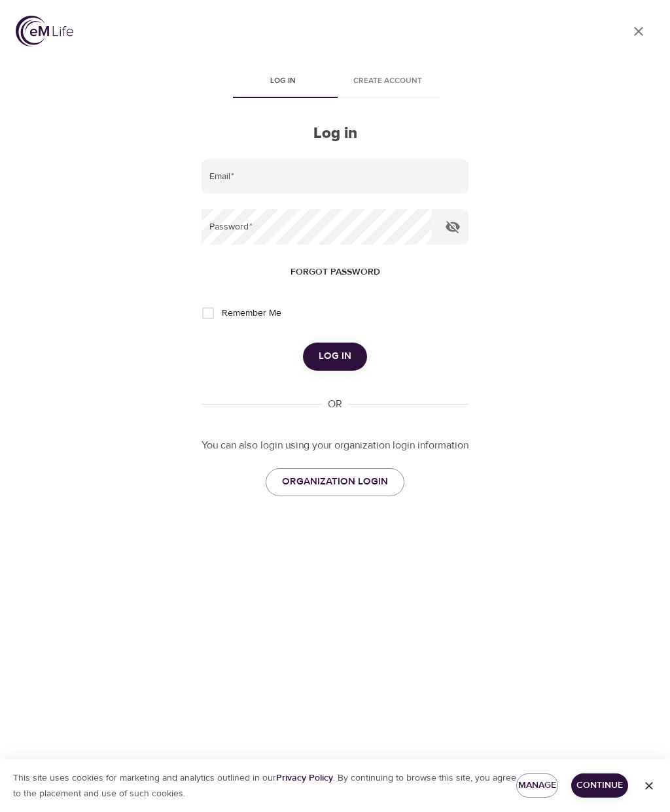  What do you see at coordinates (44, 31) in the screenshot?
I see `img: logo` at bounding box center [44, 31].